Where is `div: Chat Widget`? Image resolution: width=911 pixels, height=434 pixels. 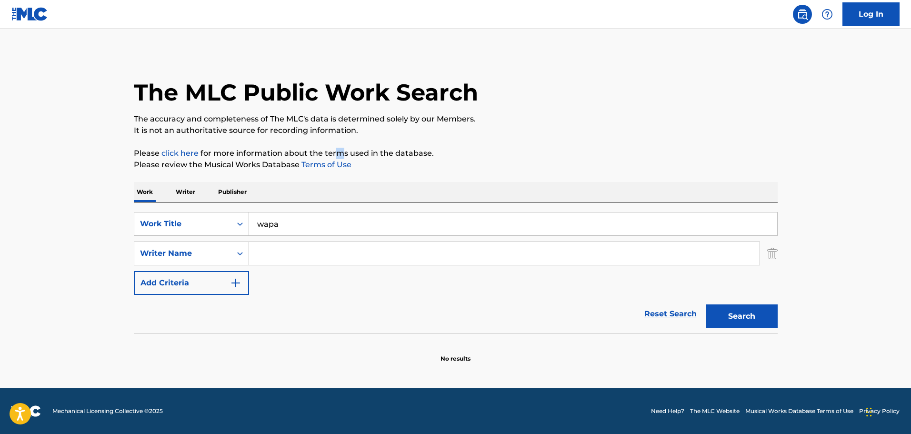
div: Chat Widget is located at coordinates (887, 411).